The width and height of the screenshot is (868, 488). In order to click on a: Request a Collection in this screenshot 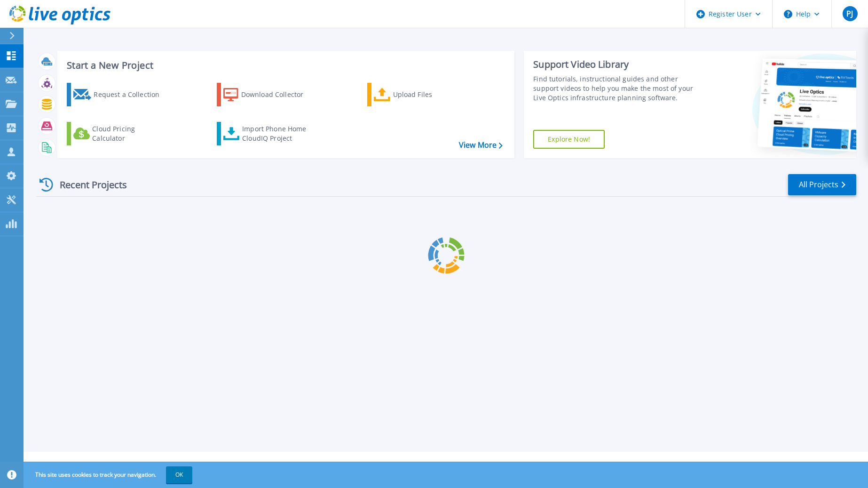, I will do `click(119, 95)`.